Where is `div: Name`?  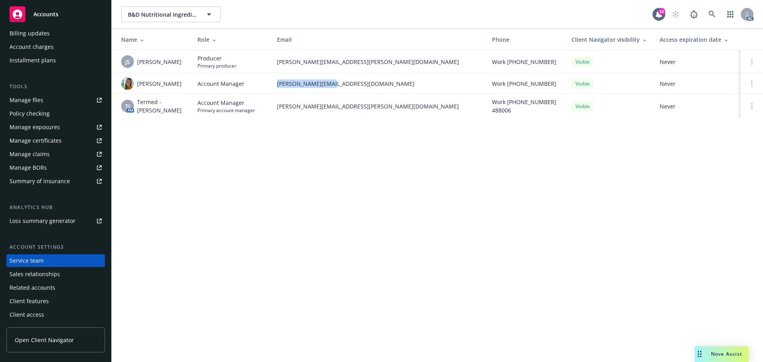
div: Name is located at coordinates (153, 39).